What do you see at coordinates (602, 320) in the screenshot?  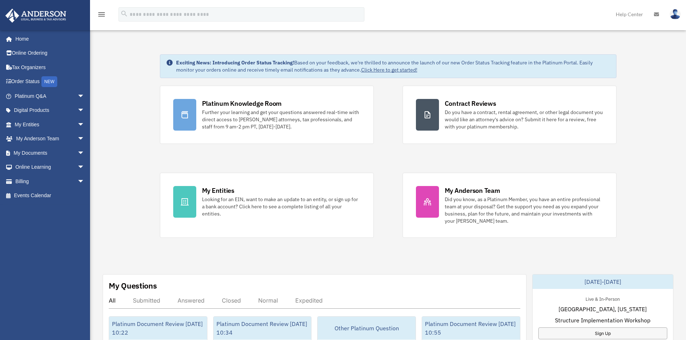 I see `span: Structure Implementation Workshop` at bounding box center [602, 320].